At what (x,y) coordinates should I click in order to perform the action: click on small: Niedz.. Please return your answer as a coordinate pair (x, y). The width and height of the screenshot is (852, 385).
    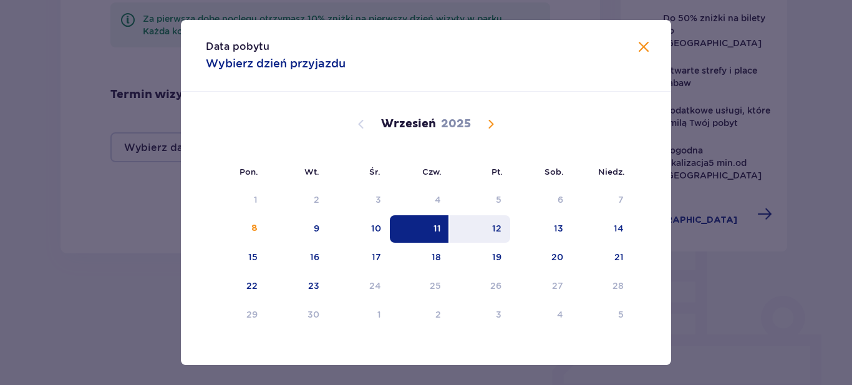
    Looking at the image, I should click on (612, 172).